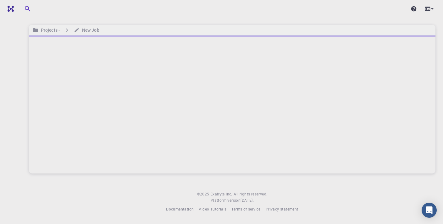 The height and width of the screenshot is (224, 443). Describe the element at coordinates (250, 195) in the screenshot. I see `span: All rights reserved.` at that location.